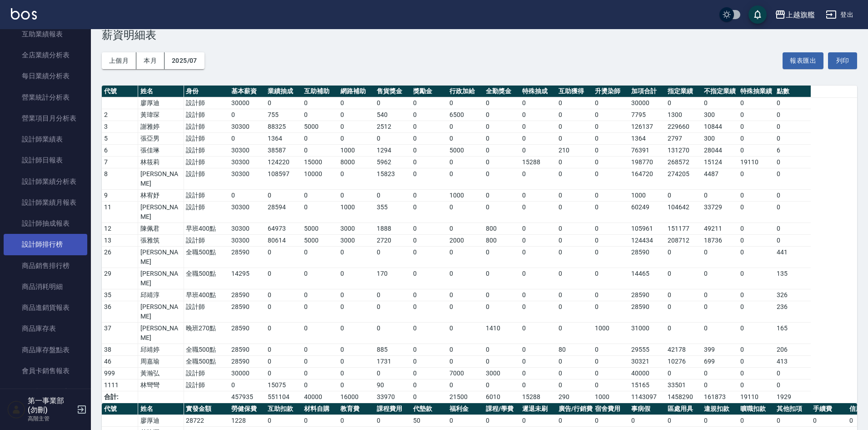  Describe the element at coordinates (320, 241) in the screenshot. I see `td: 5000` at that location.